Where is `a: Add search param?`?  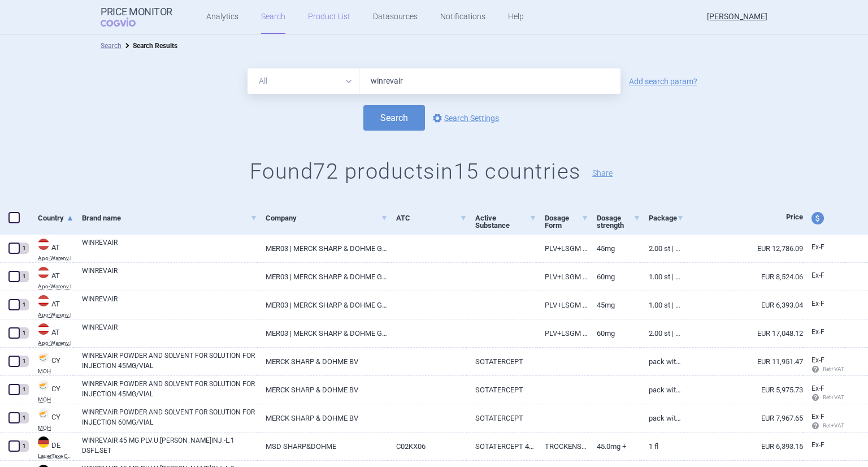 a: Add search param? is located at coordinates (663, 81).